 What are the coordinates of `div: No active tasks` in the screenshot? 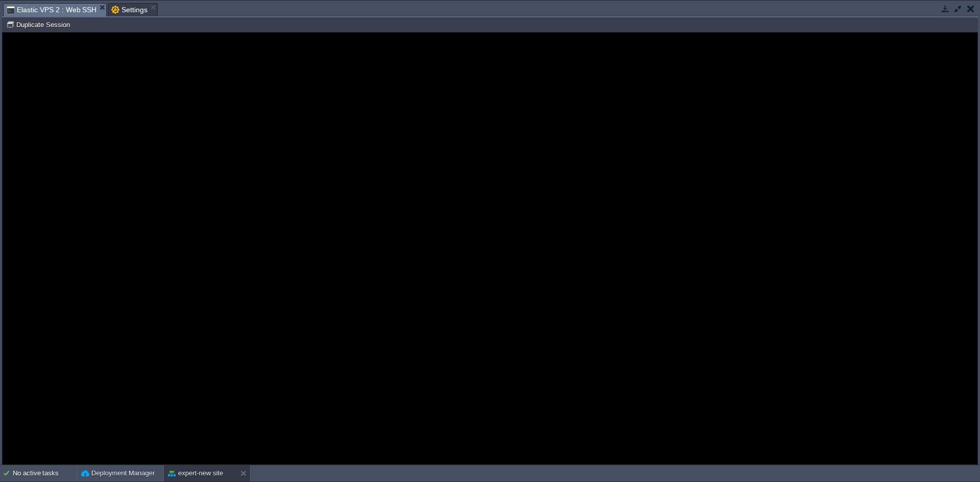 It's located at (44, 473).